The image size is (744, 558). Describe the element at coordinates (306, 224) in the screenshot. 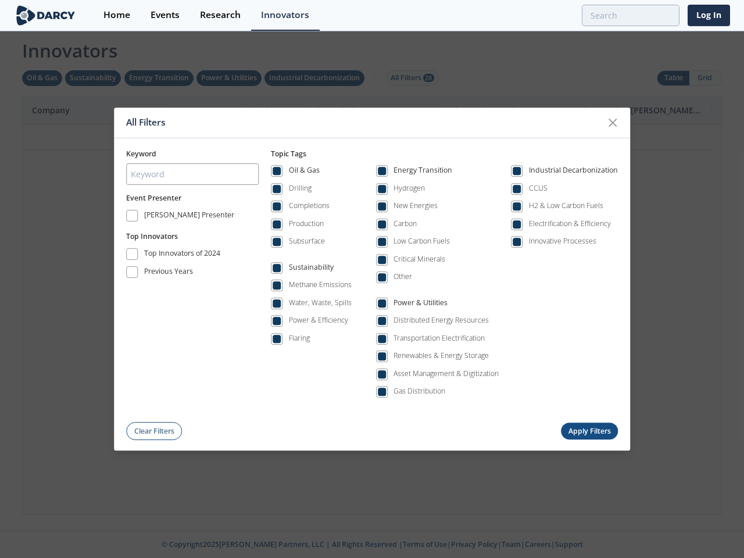

I see `div: Production` at that location.